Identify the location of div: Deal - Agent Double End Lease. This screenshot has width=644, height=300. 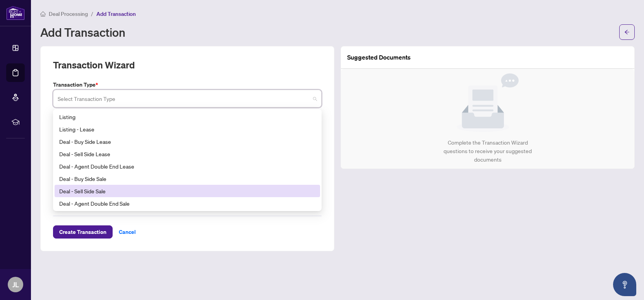
(187, 166).